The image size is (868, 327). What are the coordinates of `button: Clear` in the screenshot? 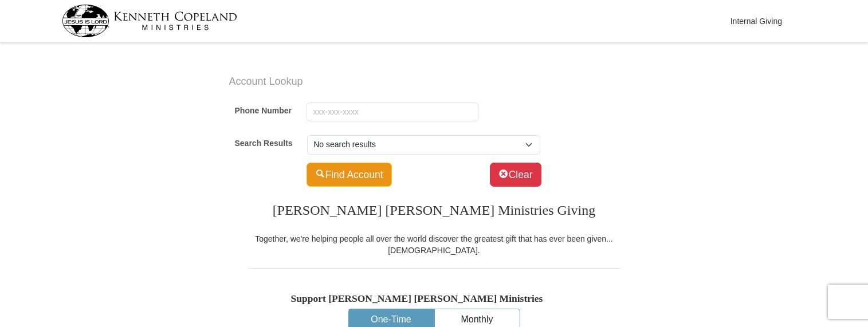 It's located at (516, 175).